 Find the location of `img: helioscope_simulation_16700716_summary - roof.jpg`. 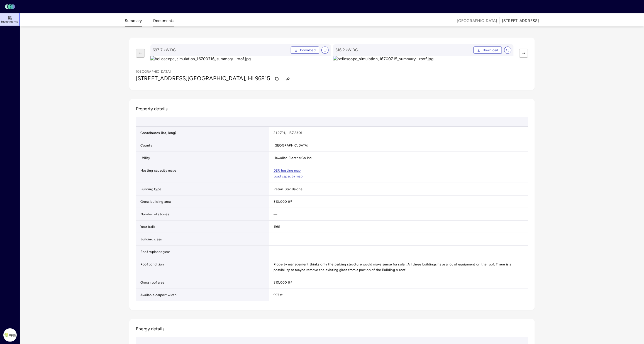

img: helioscope_simulation_16700716_summary - roof.jpg is located at coordinates (240, 59).